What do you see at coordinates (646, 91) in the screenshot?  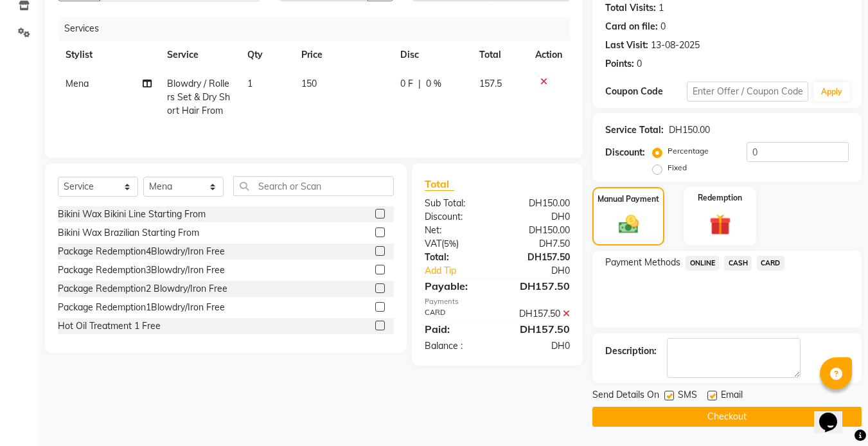 I see `div: Coupon Code` at bounding box center [646, 91].